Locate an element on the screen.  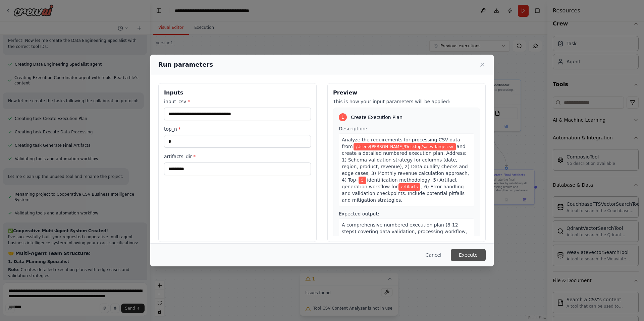
label: top_n is located at coordinates (238, 129).